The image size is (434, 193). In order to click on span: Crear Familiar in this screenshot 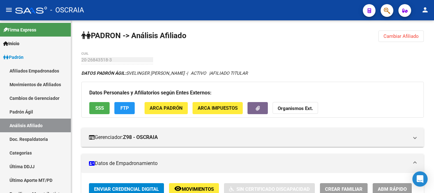, I will do `click(344, 189)`.